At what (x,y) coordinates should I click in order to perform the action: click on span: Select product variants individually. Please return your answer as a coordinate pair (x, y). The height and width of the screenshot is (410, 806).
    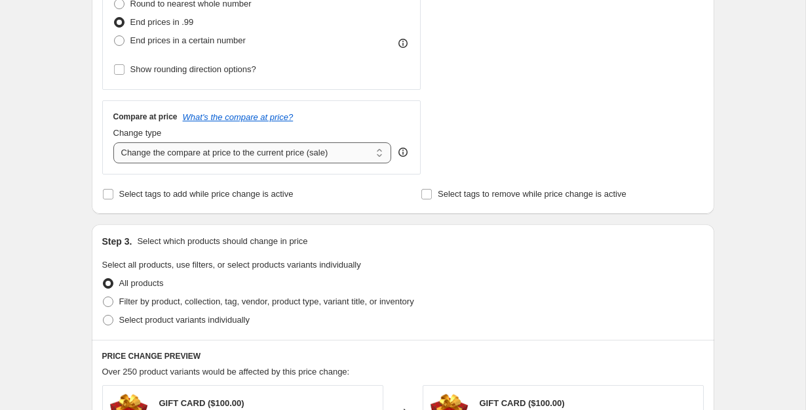
    Looking at the image, I should click on (184, 319).